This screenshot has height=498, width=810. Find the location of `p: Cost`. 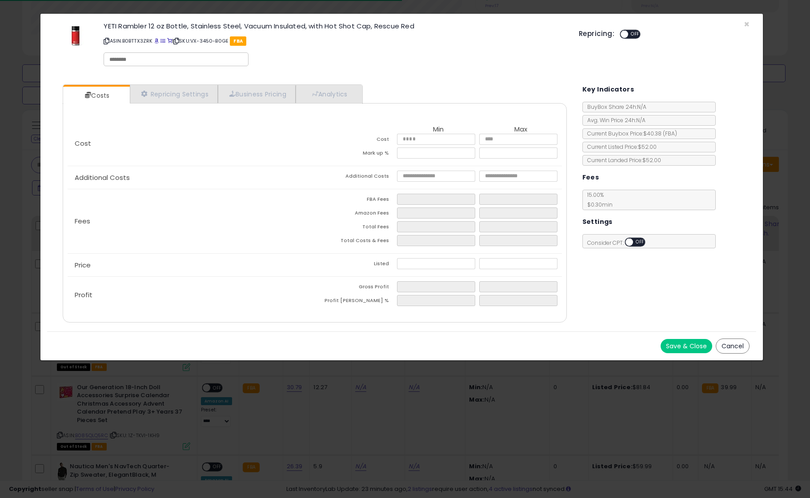

p: Cost is located at coordinates (191, 144).